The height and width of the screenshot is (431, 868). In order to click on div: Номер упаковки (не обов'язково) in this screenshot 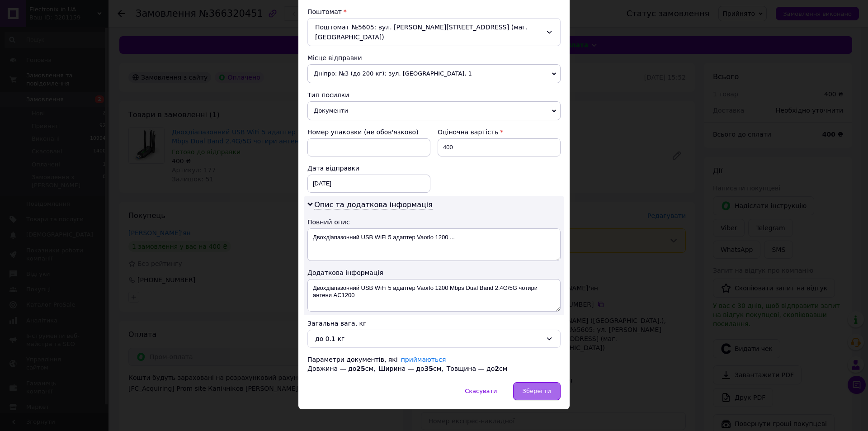, I will do `click(368, 132)`.